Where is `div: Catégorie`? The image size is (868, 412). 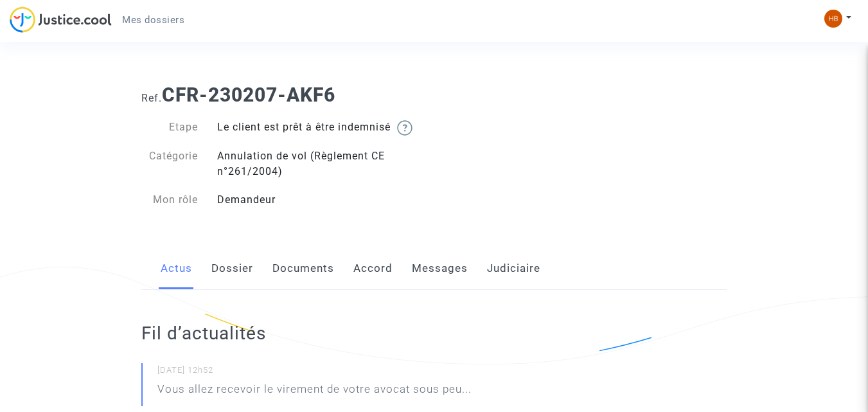 div: Catégorie is located at coordinates (169, 164).